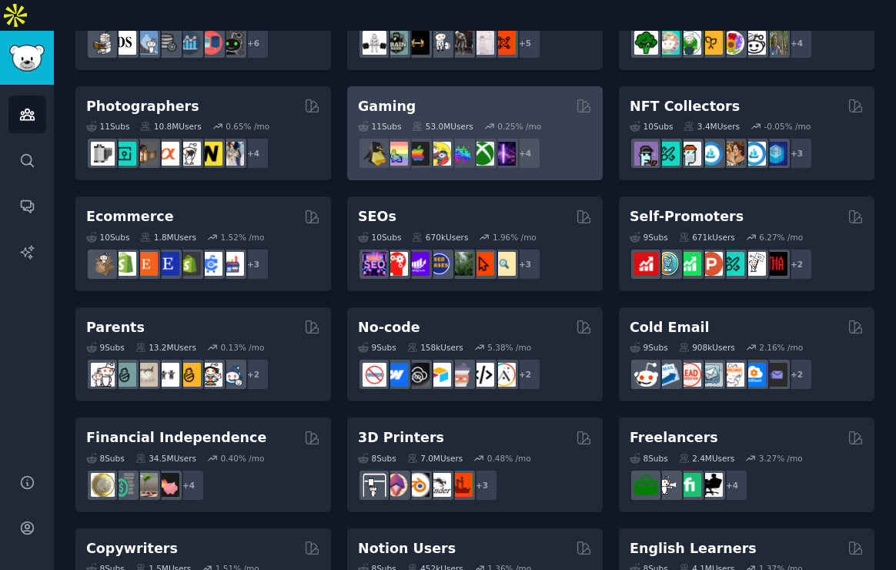  I want to click on img: forhire, so click(646, 484).